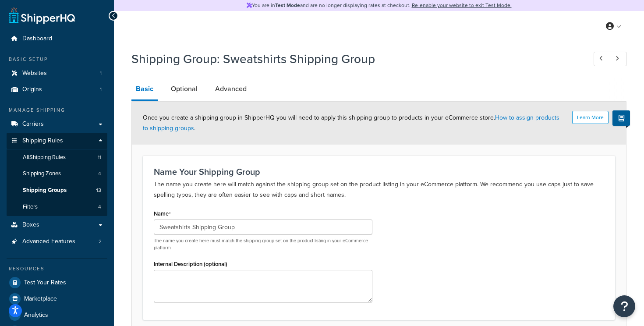 Image resolution: width=644 pixels, height=326 pixels. I want to click on p: The name you create here must match the shipping group set on the product listing in your eCommer..., so click(263, 244).